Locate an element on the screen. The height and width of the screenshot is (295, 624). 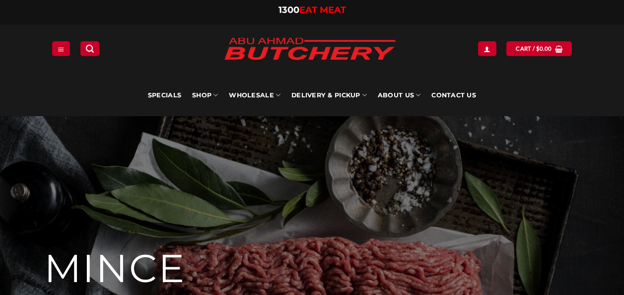
a: Login is located at coordinates (487, 48).